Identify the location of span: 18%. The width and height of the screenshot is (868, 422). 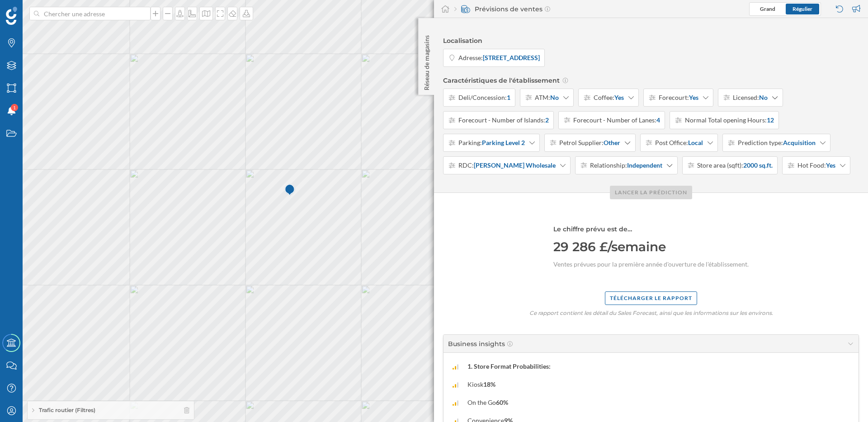
(489, 384).